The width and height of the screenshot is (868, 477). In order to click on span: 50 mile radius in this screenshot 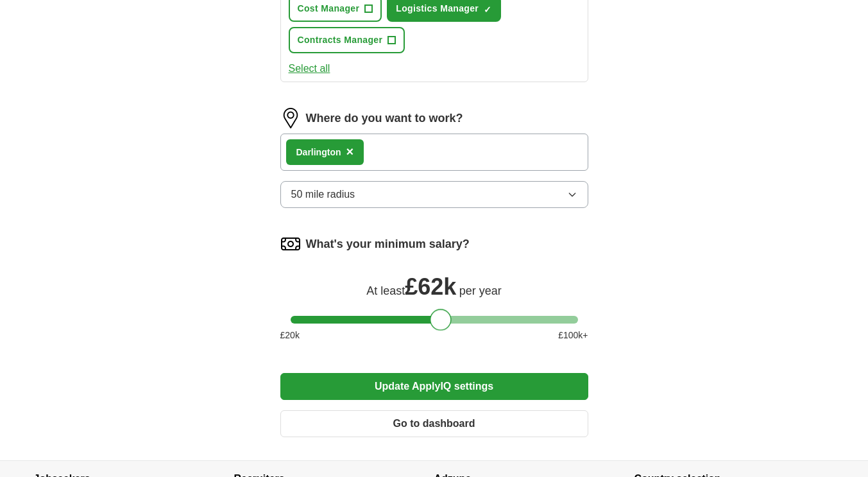, I will do `click(323, 195)`.